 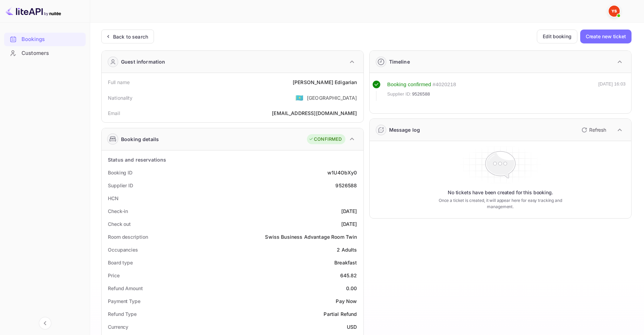 What do you see at coordinates (118, 211) in the screenshot?
I see `div: Check-in` at bounding box center [118, 211].